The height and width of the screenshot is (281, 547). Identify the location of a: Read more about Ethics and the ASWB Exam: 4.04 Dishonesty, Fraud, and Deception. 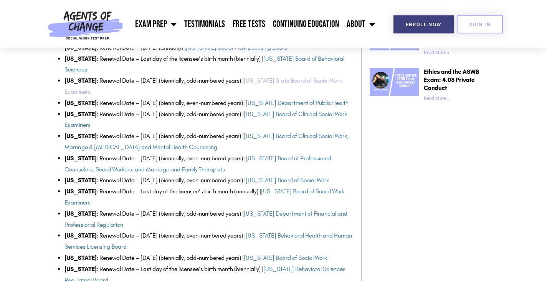
(436, 53).